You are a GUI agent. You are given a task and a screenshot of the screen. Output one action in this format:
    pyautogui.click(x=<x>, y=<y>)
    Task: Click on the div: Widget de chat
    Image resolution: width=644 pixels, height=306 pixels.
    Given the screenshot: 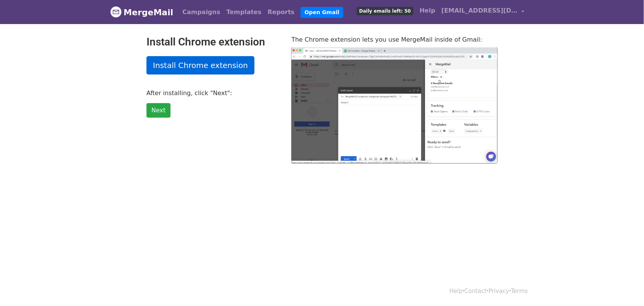 What is the action you would take?
    pyautogui.click(x=625, y=288)
    